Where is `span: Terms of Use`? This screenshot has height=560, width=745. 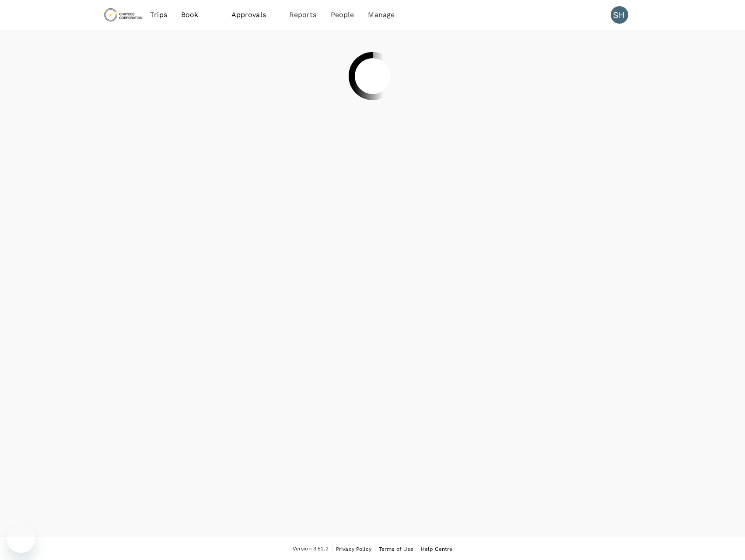
span: Terms of Use is located at coordinates (396, 548).